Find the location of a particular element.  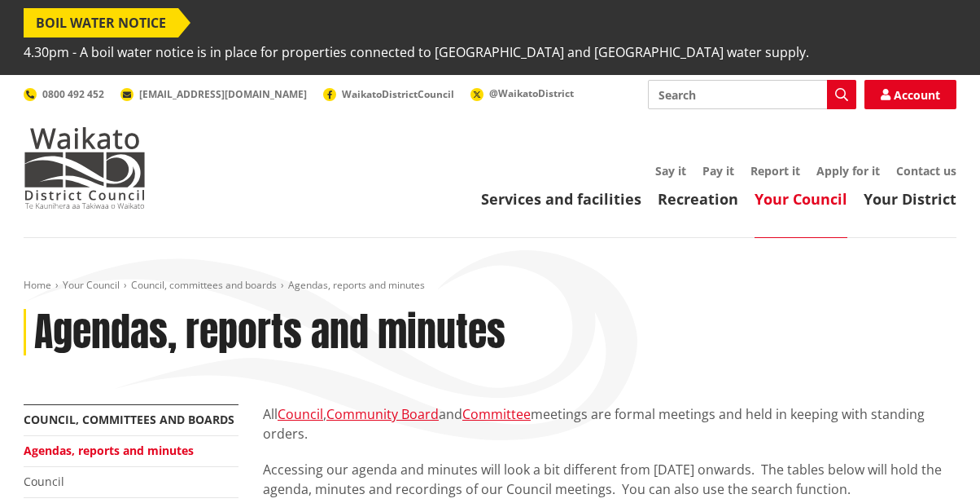

a: Agendas, reports and minutes is located at coordinates (108, 449).